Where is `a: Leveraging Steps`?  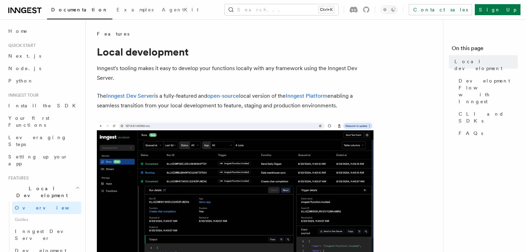
a: Leveraging Steps is located at coordinates (43, 141).